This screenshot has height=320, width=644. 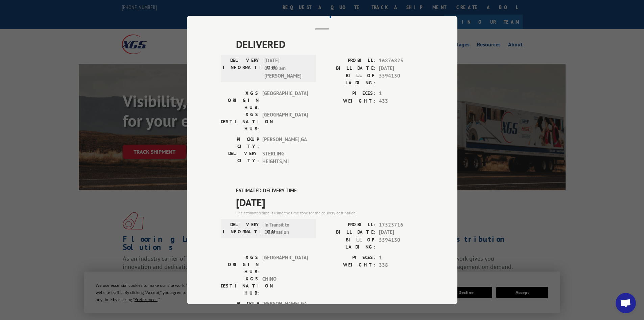 What do you see at coordinates (401, 61) in the screenshot?
I see `span: 16876825` at bounding box center [401, 61].